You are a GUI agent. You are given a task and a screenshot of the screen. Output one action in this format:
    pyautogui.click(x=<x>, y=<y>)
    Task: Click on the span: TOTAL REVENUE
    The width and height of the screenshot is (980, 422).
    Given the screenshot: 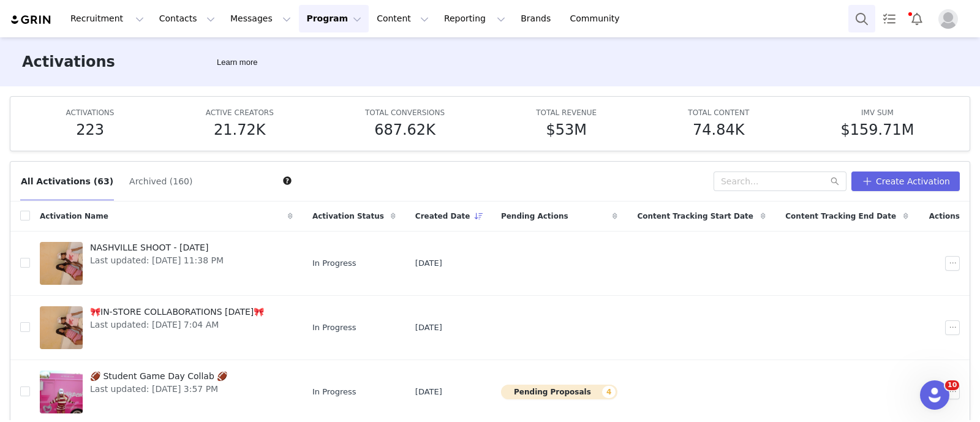 What is the action you would take?
    pyautogui.click(x=566, y=113)
    